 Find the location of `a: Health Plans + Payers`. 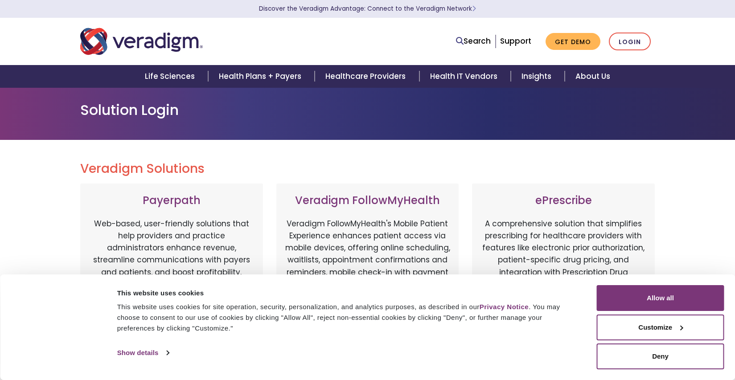

a: Health Plans + Payers is located at coordinates (261, 76).